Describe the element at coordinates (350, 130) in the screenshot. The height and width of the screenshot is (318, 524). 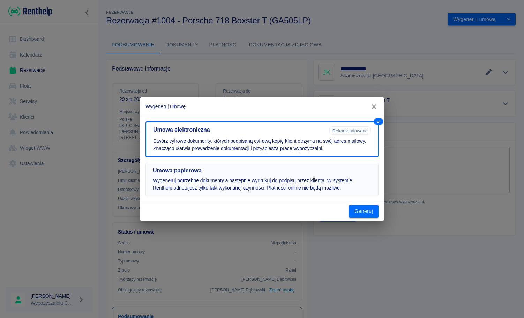
I see `span: Rekomendowane` at that location.